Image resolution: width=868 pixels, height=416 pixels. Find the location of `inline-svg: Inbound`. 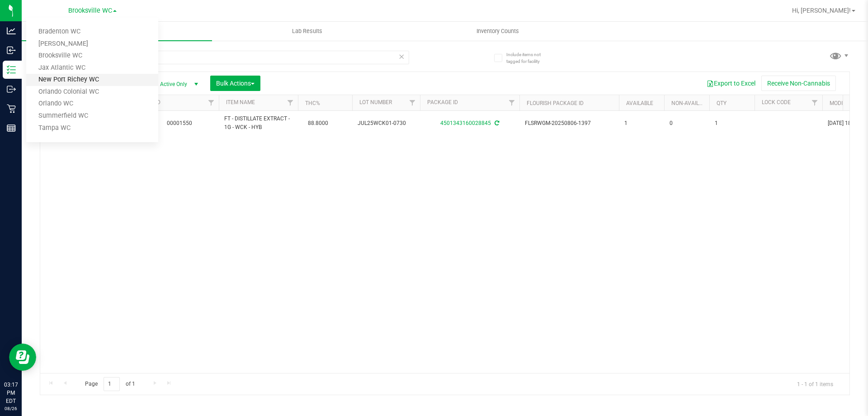

inline-svg: Inbound is located at coordinates (11, 50).